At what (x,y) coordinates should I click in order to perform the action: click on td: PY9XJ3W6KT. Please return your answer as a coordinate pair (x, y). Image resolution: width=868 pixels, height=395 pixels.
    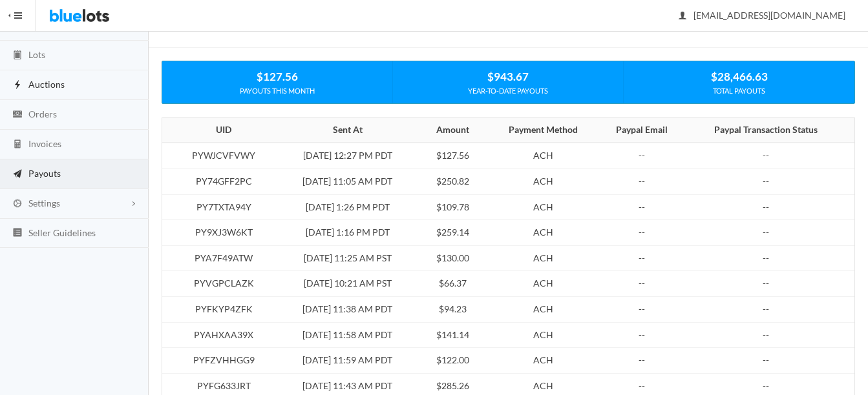
    Looking at the image, I should click on (219, 233).